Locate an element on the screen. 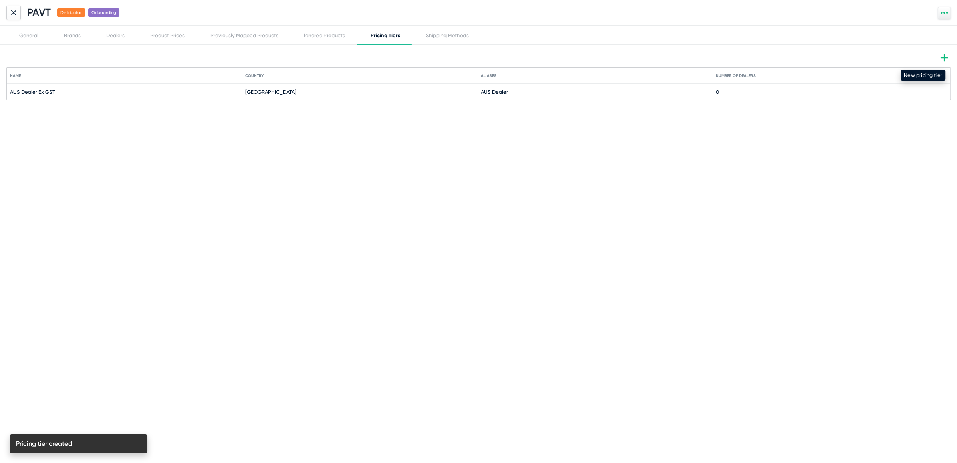 This screenshot has height=463, width=957. div: New pricing tier is located at coordinates (923, 75).